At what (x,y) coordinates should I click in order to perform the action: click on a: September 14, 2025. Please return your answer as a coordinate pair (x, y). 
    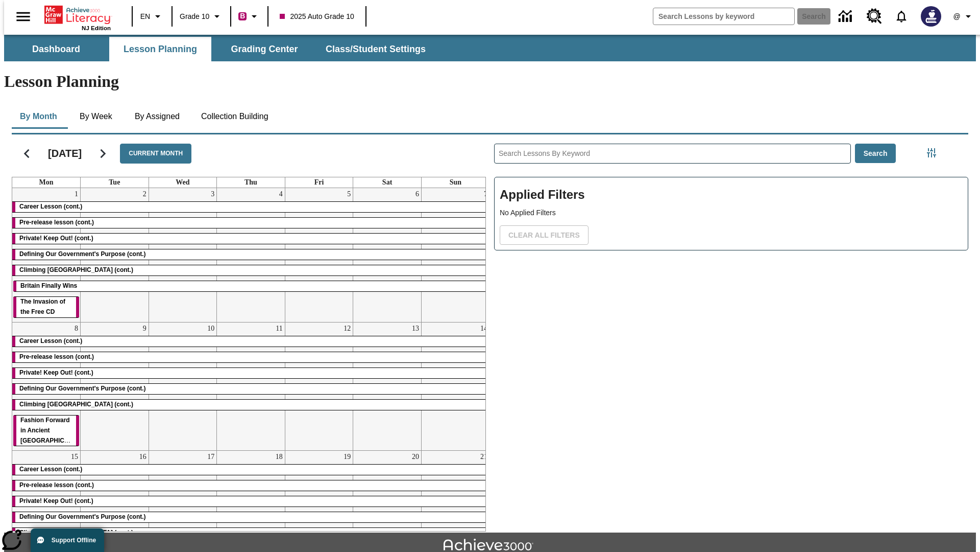
    Looking at the image, I should click on (484, 329).